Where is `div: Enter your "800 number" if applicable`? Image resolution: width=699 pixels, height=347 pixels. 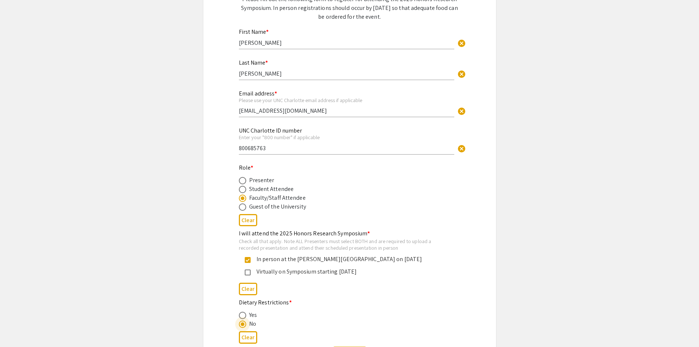
div: Enter your "800 number" if applicable is located at coordinates (346, 137).